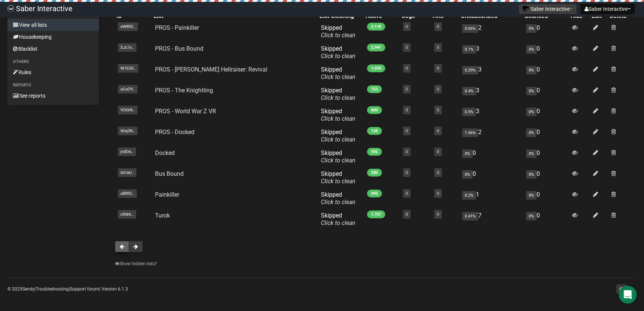 Image resolution: width=644 pixels, height=311 pixels. What do you see at coordinates (469, 112) in the screenshot?
I see `span: 0.5%` at bounding box center [469, 112].